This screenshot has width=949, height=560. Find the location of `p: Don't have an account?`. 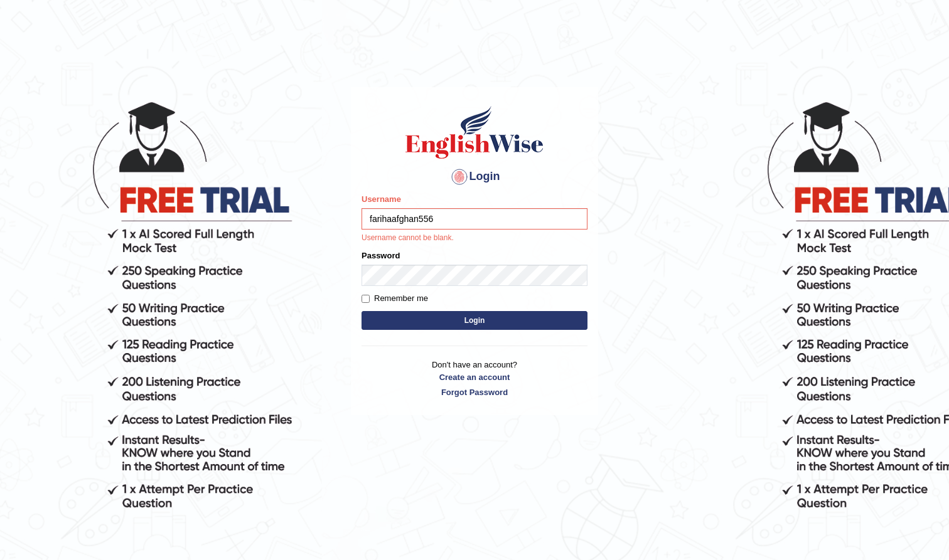

p: Don't have an account? is located at coordinates (474, 378).